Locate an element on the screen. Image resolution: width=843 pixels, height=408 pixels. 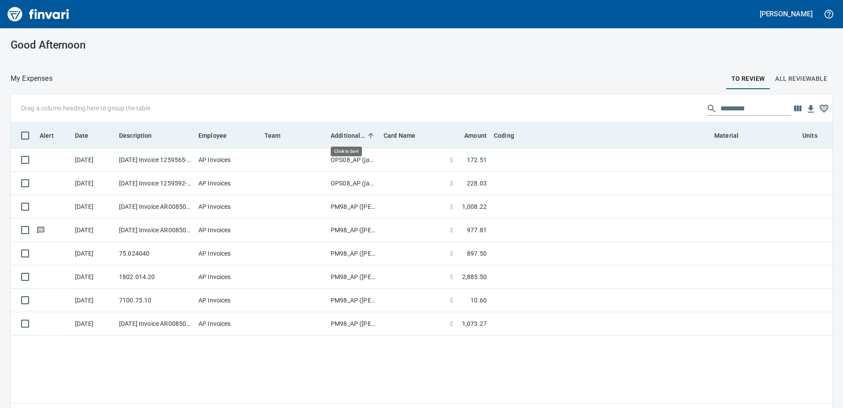
p: Drag a column heading here to group the table is located at coordinates (86, 108).